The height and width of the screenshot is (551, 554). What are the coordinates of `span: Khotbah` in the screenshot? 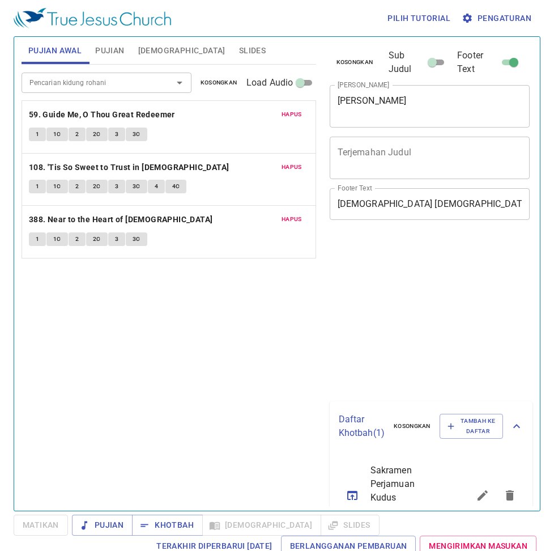 It's located at (167, 525).